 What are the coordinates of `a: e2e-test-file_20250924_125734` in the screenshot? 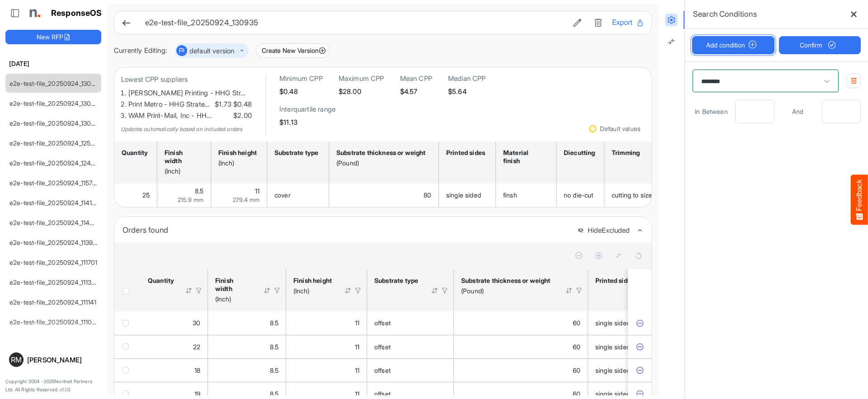 It's located at (56, 143).